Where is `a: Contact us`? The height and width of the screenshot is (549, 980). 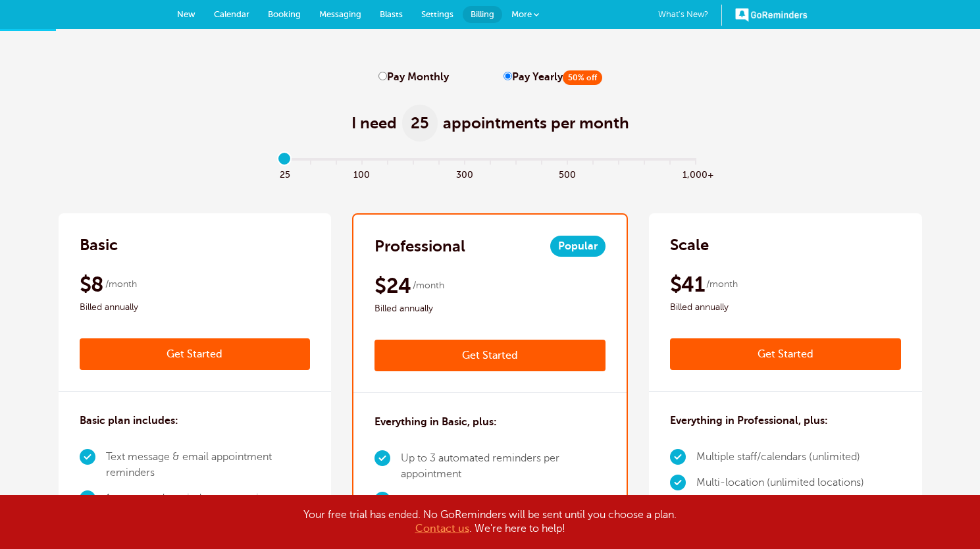 a: Contact us is located at coordinates (443, 529).